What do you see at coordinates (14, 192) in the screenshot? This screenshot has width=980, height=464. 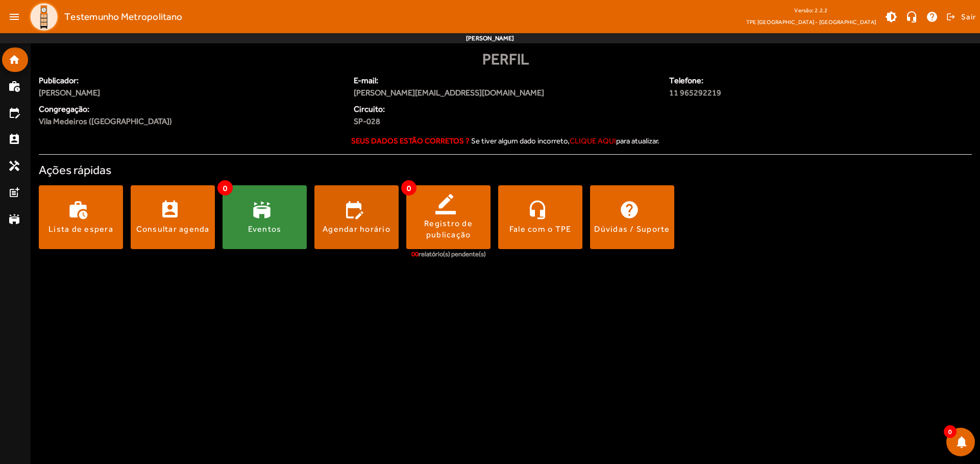 I see `mat-icon: post_add` at bounding box center [14, 192].